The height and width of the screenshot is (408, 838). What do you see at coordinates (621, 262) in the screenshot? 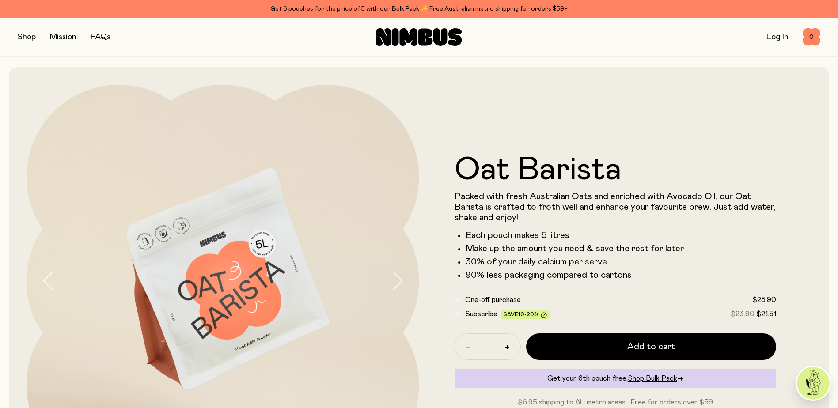
I see `li: 30% of your daily calcium per serve` at bounding box center [621, 262].